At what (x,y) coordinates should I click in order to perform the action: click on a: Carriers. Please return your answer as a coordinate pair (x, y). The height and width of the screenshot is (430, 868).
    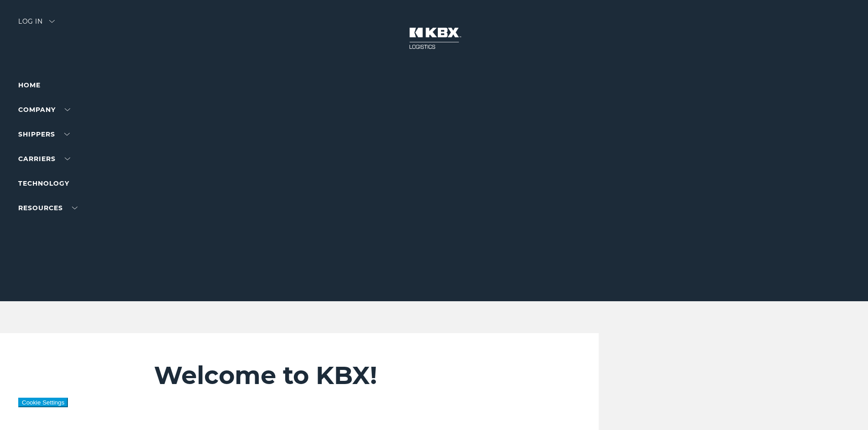
    Looking at the image, I should click on (44, 159).